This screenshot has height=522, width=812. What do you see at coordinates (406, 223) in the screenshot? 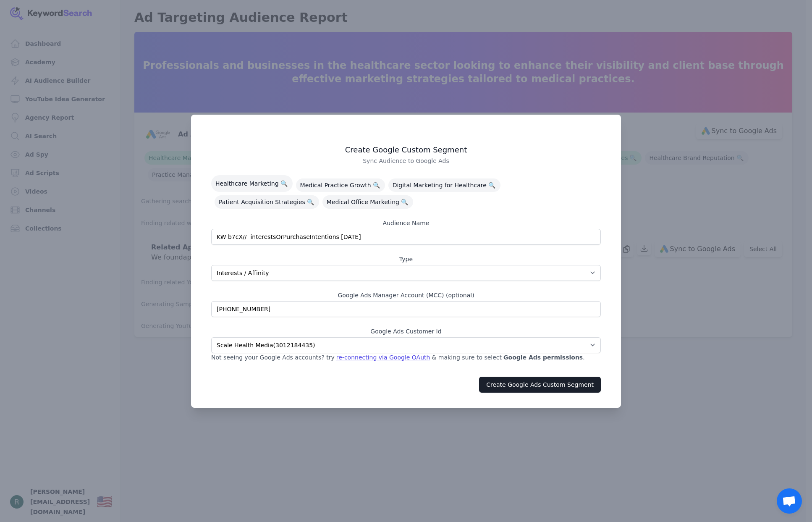
I see `label: Audience Name` at bounding box center [406, 223].